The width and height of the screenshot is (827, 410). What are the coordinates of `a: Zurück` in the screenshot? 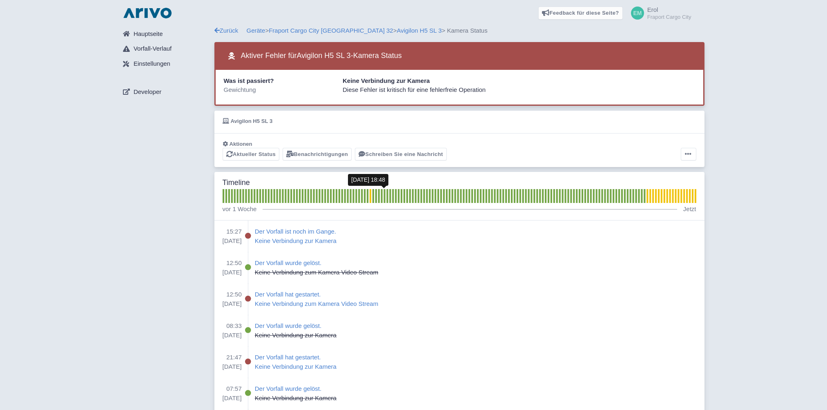 It's located at (226, 30).